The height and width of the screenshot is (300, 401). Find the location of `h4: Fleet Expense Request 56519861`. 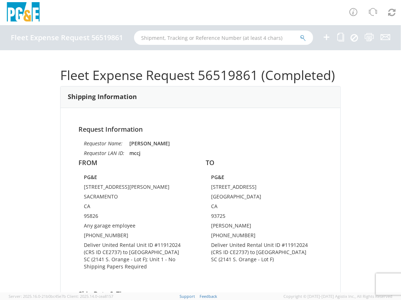

h4: Fleet Expense Request 56519861 is located at coordinates (67, 38).